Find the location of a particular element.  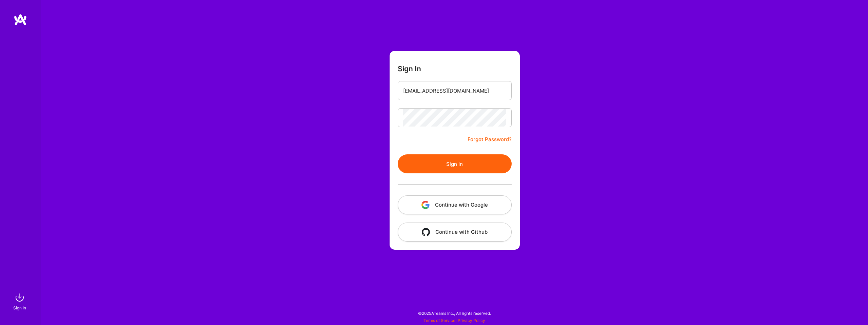

button: Continue with Github is located at coordinates (455, 232).